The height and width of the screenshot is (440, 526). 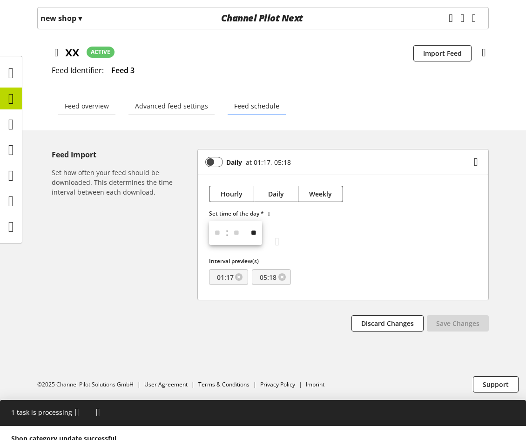 What do you see at coordinates (495, 384) in the screenshot?
I see `span: Support` at bounding box center [495, 384].